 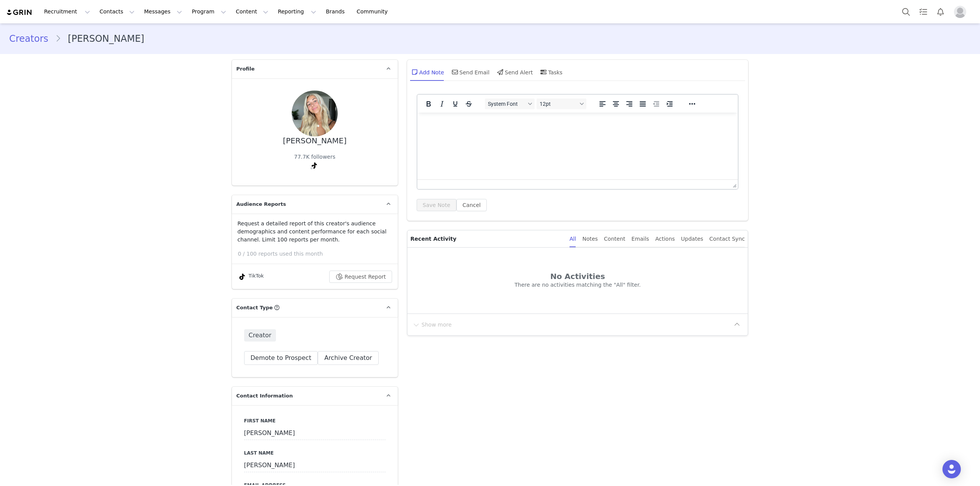 I want to click on button: Recruitment, so click(x=67, y=11).